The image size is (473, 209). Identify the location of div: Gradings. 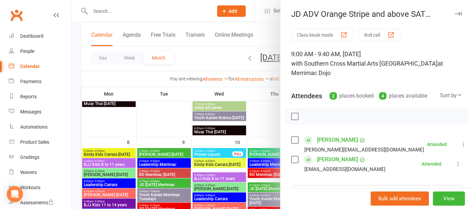
(30, 157).